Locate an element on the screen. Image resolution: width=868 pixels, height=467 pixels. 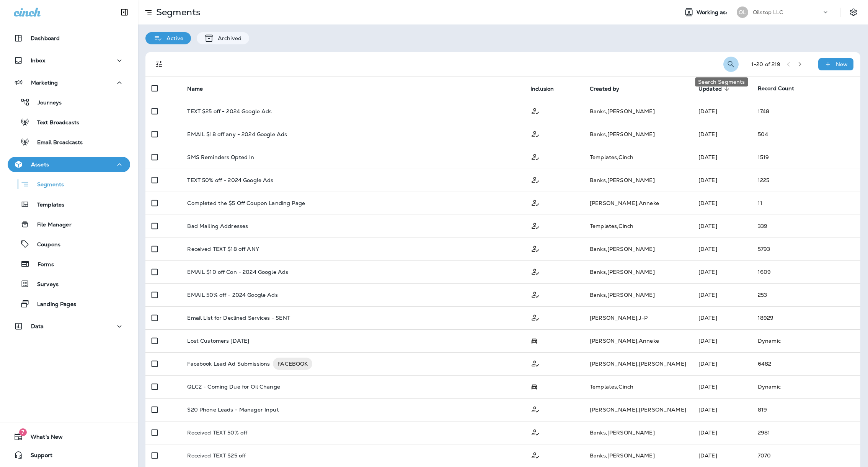
p: Bad Mailing Addresses is located at coordinates (218, 226).